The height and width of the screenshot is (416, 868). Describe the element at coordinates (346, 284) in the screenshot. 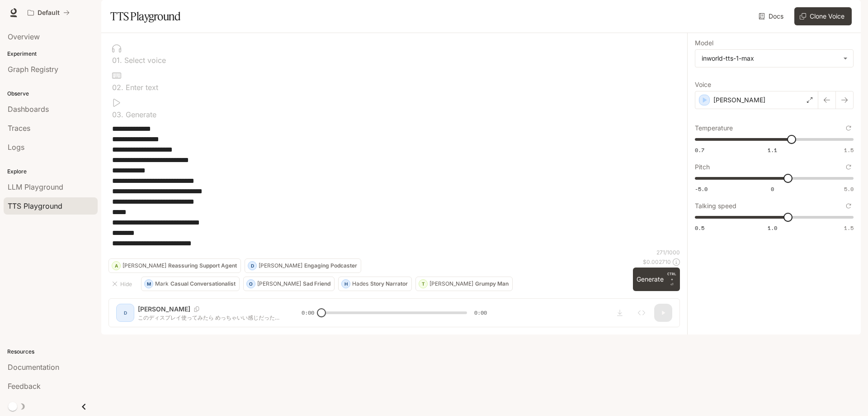

I see `div: H` at that location.